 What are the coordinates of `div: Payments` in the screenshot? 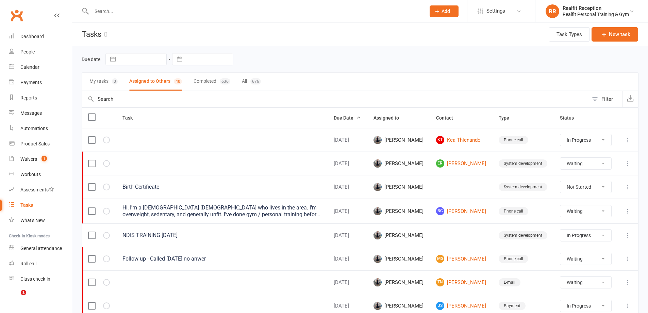 It's located at (31, 82).